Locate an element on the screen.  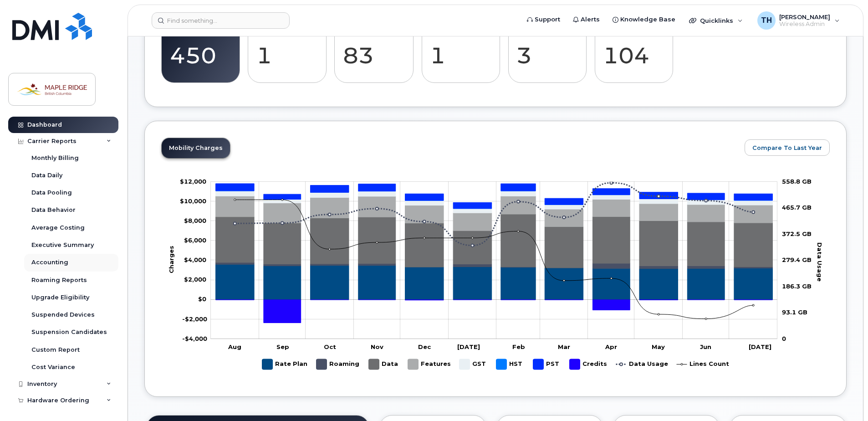
tspan: -$4,000 is located at coordinates (195, 339).